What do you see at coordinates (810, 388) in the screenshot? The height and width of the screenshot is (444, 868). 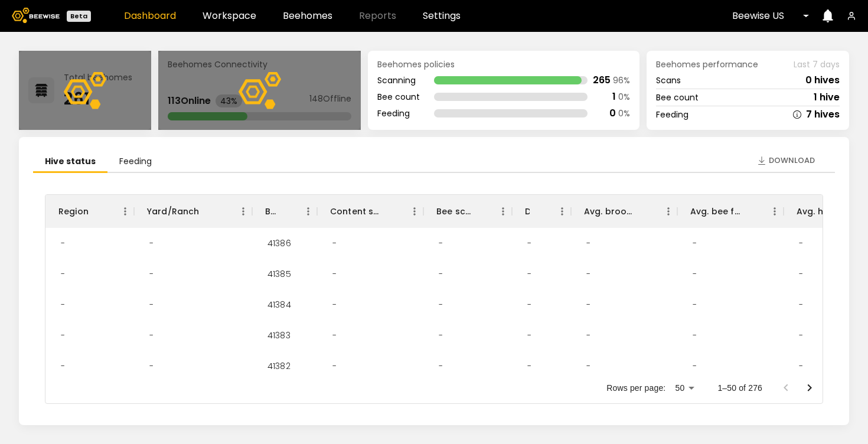 I see `button: Go to next page` at bounding box center [810, 388].